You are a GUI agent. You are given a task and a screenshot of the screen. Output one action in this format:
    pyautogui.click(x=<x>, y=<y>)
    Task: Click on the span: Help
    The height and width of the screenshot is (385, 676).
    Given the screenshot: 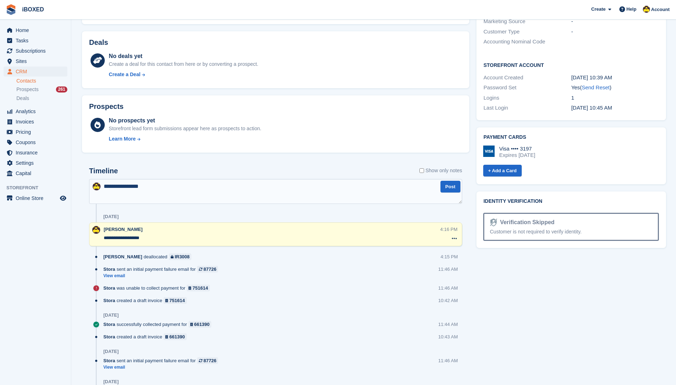 What is the action you would take?
    pyautogui.click(x=631, y=9)
    